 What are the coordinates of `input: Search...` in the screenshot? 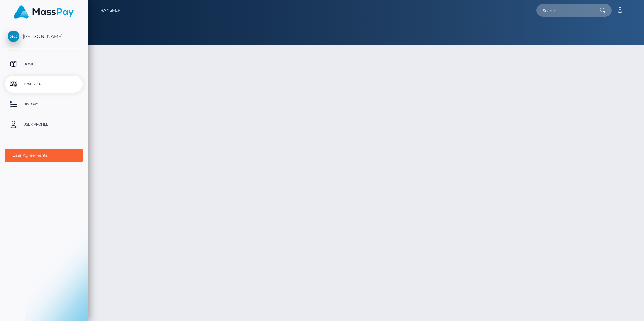 It's located at (568, 10).